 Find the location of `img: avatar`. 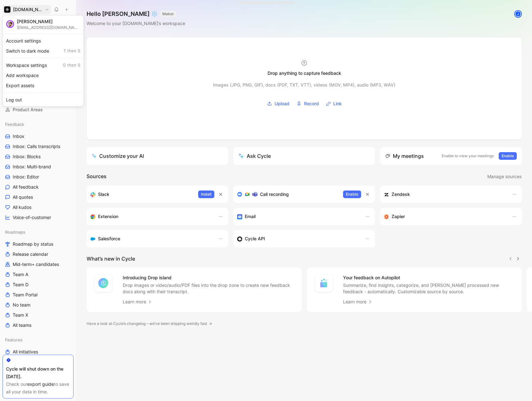

img: avatar is located at coordinates (10, 24).